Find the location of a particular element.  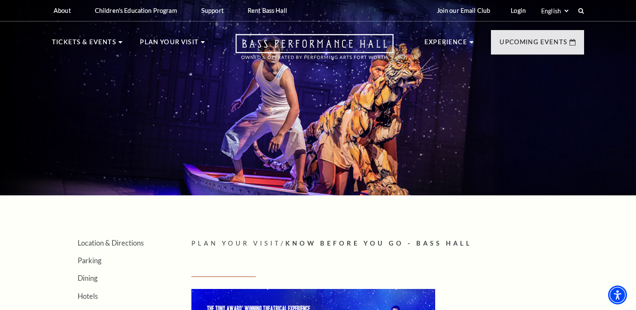

select: Select: is located at coordinates (554, 11).